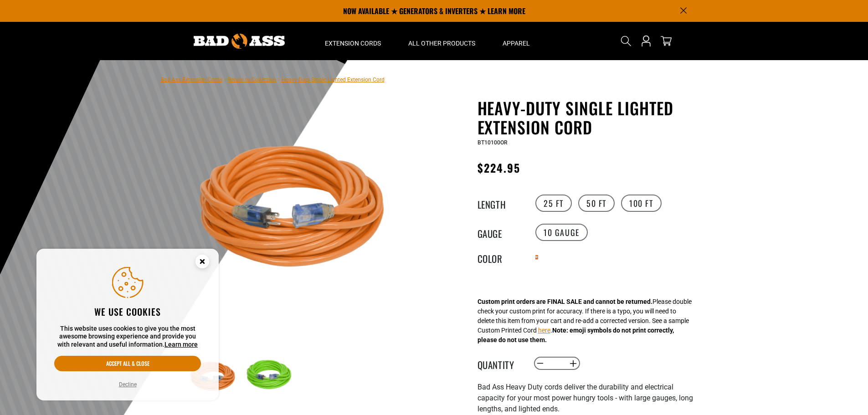  Describe the element at coordinates (442, 43) in the screenshot. I see `span: All Other Products` at that location.